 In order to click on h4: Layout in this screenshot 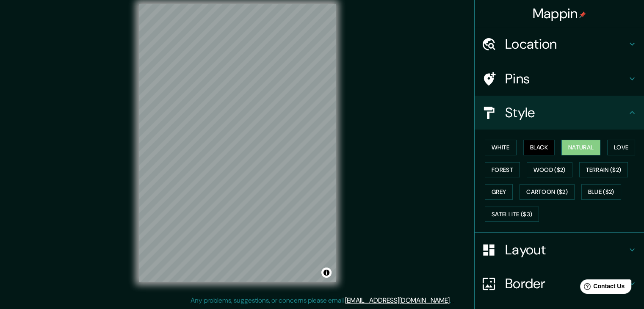, I will do `click(566, 250)`.